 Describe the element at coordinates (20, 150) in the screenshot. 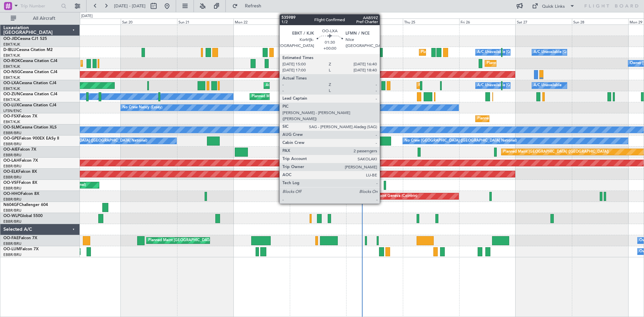

I see `a: OO-AIEFalcon 7X` at that location.